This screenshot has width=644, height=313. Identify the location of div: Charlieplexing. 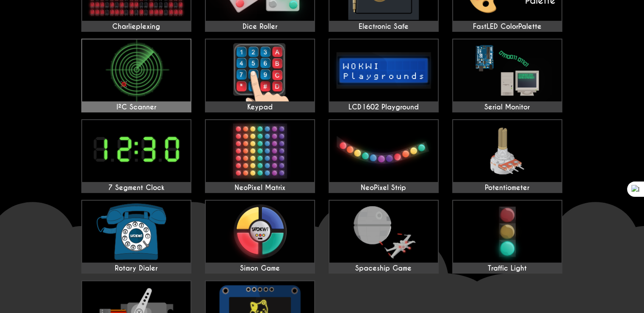
(137, 27).